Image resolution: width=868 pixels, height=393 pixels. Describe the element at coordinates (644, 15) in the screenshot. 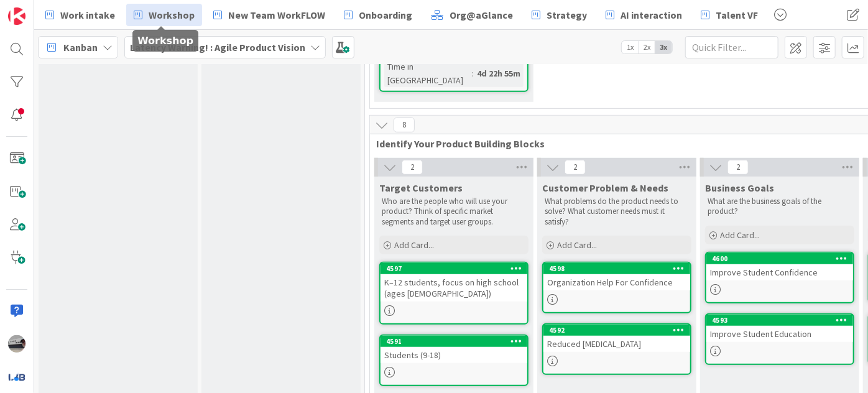

I see `a: AI interaction` at that location.